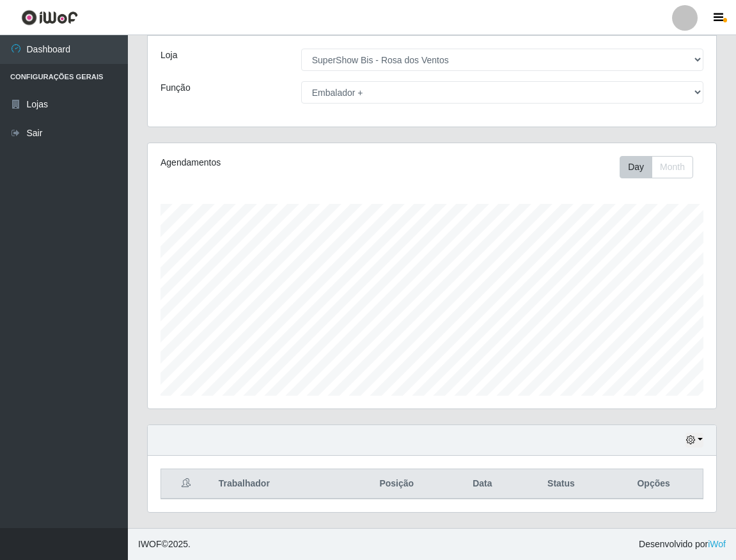 The width and height of the screenshot is (736, 560). What do you see at coordinates (636, 167) in the screenshot?
I see `button: Day` at bounding box center [636, 167].